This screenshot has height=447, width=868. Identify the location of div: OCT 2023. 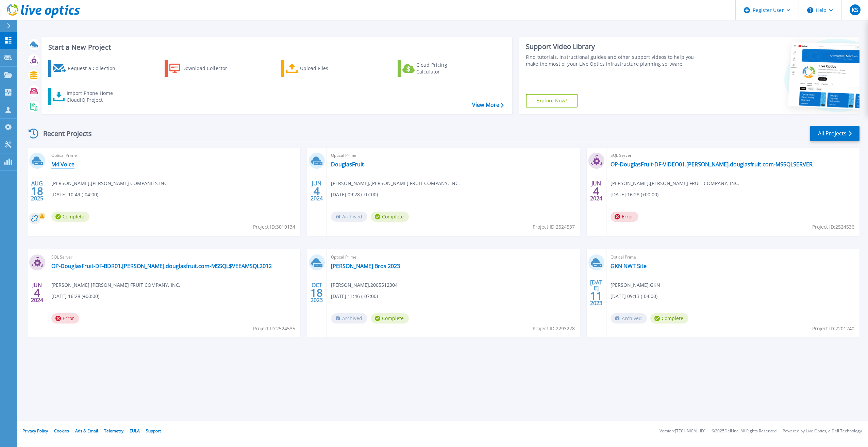
(317, 292).